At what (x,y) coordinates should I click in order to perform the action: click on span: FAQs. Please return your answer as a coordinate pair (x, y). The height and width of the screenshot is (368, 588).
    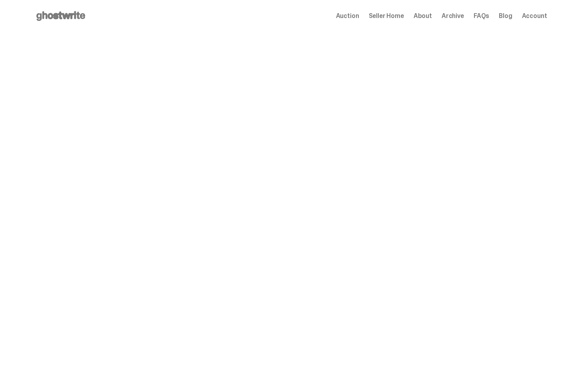
    Looking at the image, I should click on (481, 16).